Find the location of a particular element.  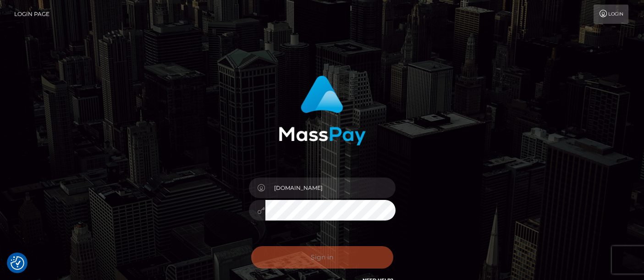

img: MassPay Login is located at coordinates (322, 111).